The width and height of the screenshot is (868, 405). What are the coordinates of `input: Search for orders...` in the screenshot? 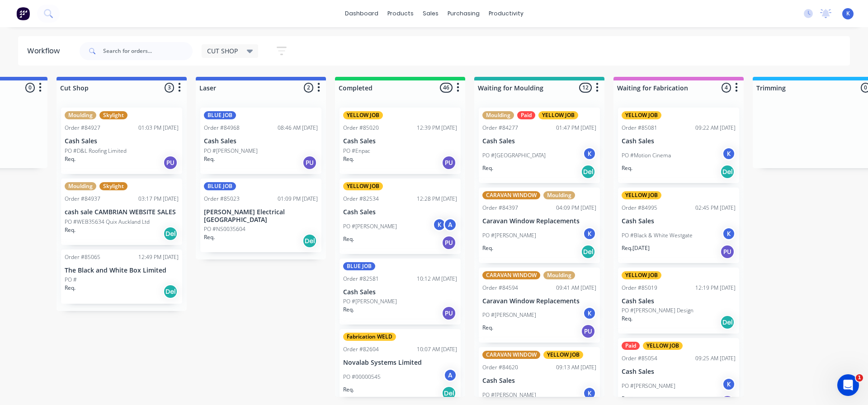 It's located at (148, 51).